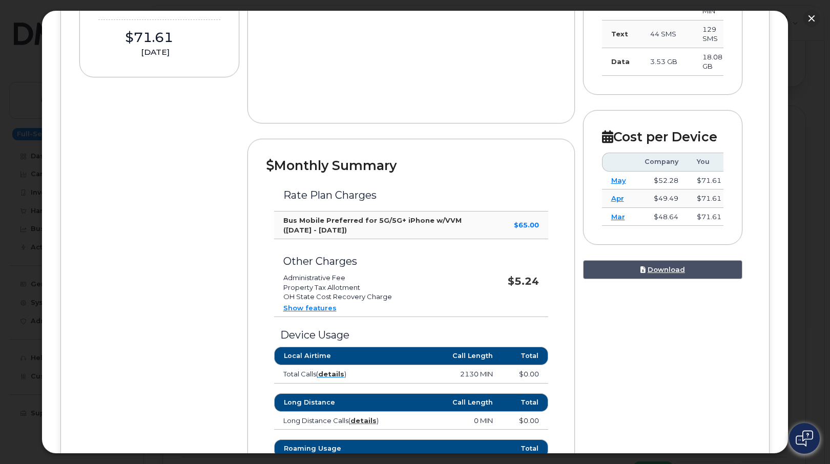 The width and height of the screenshot is (830, 464). I want to click on img: Open chat, so click(805, 439).